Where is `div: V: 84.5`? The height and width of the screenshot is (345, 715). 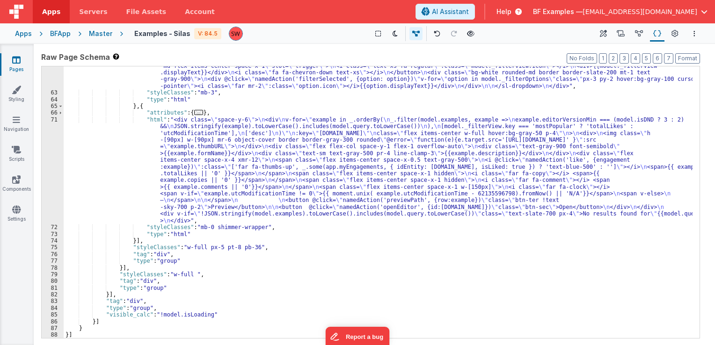
div: V: 84.5 is located at coordinates (208, 34).